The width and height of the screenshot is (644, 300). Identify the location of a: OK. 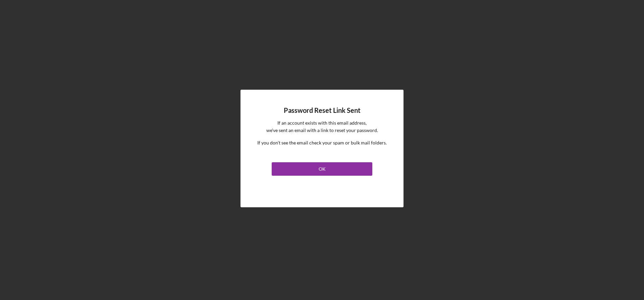
(322, 167).